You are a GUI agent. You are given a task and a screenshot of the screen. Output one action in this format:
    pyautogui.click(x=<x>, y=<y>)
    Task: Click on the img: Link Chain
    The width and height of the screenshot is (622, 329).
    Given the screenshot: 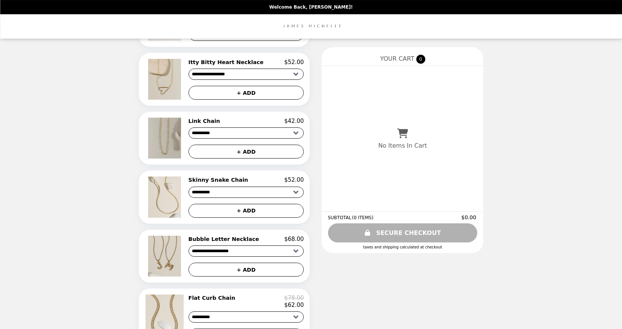 What is the action you would take?
    pyautogui.click(x=165, y=138)
    